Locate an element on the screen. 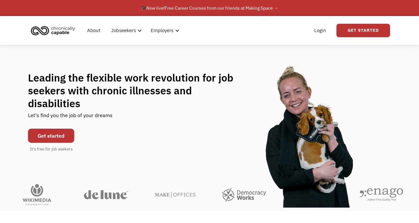 This screenshot has height=223, width=419. a: home is located at coordinates (54, 31).